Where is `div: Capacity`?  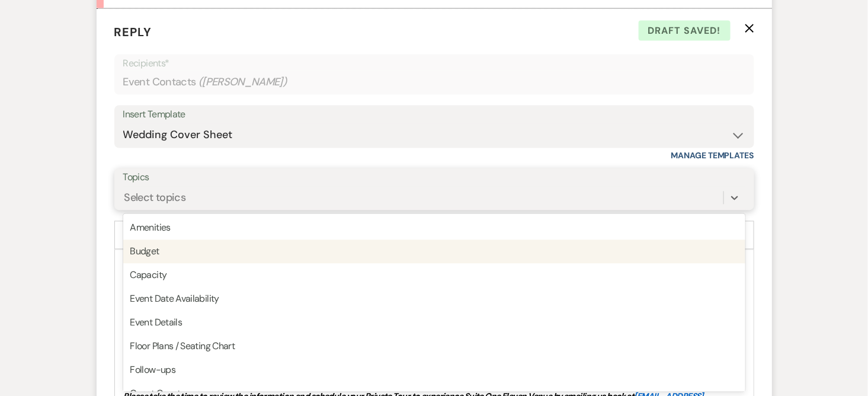
div: Capacity is located at coordinates (435, 276).